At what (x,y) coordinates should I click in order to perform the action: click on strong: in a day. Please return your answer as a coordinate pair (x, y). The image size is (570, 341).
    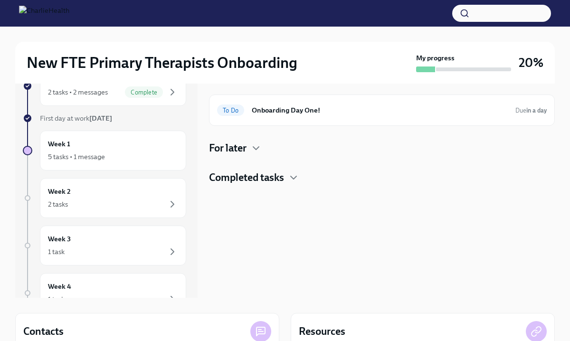
    Looking at the image, I should click on (536, 110).